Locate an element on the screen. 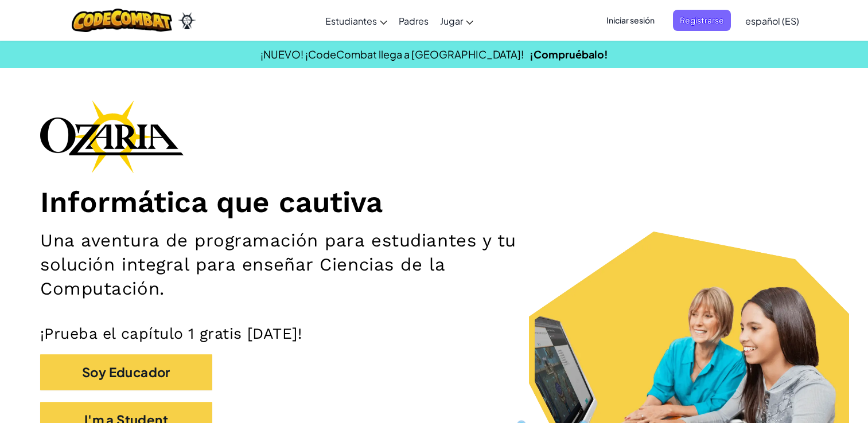 Image resolution: width=868 pixels, height=423 pixels. h1: Informática que cautiva is located at coordinates (434, 202).